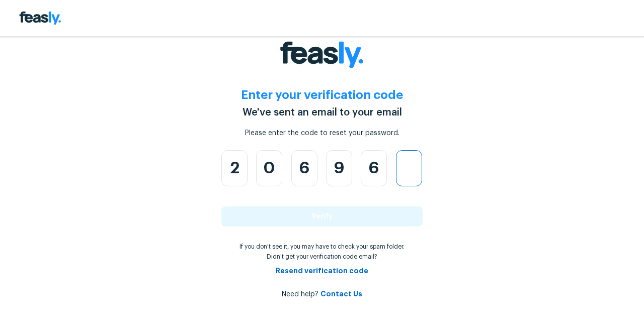  Describe the element at coordinates (322, 246) in the screenshot. I see `p: If you don't see it, you may have to check your spam folder.` at that location.